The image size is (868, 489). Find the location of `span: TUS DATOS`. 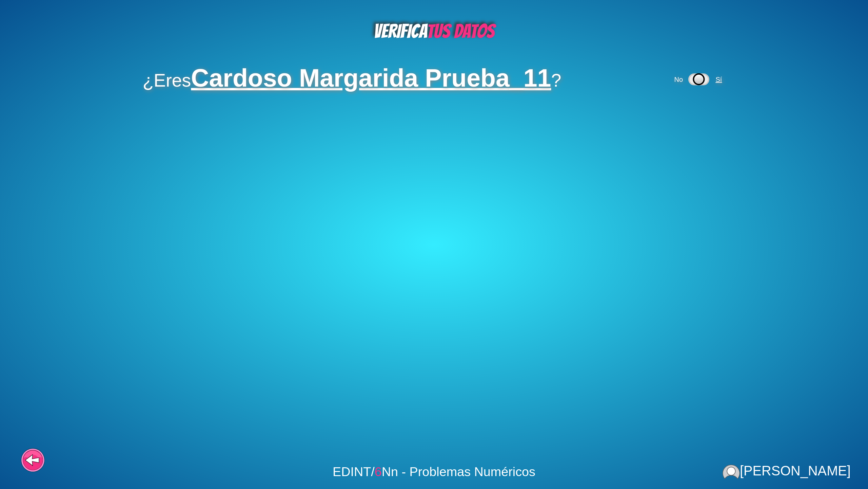

span: TUS DATOS is located at coordinates (460, 31).